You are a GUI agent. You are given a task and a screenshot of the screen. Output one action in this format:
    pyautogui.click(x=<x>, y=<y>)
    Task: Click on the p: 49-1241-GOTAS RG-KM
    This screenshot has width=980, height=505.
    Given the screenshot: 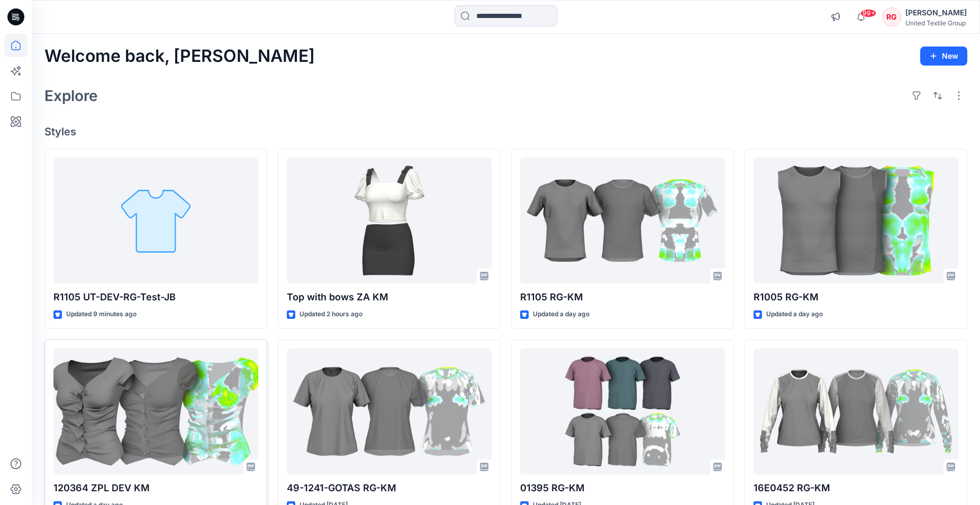 What is the action you would take?
    pyautogui.click(x=389, y=488)
    